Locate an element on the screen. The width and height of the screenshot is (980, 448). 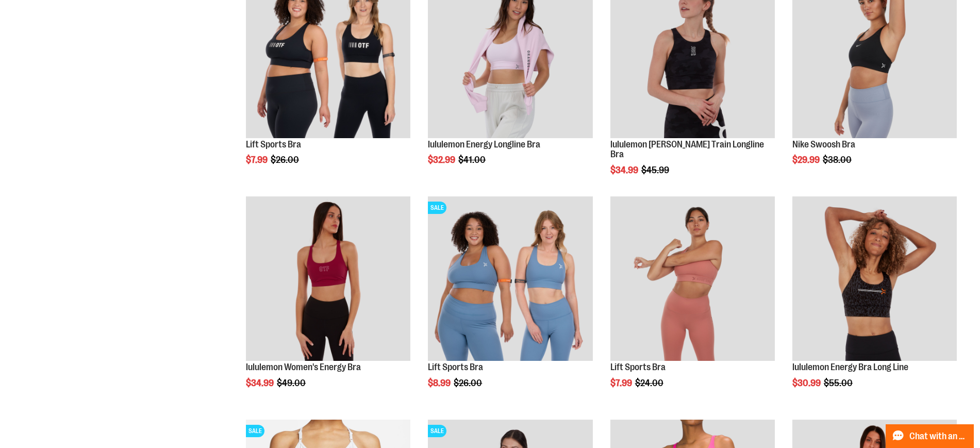
a: lululemon Energy Bra Long Line is located at coordinates (850, 367).